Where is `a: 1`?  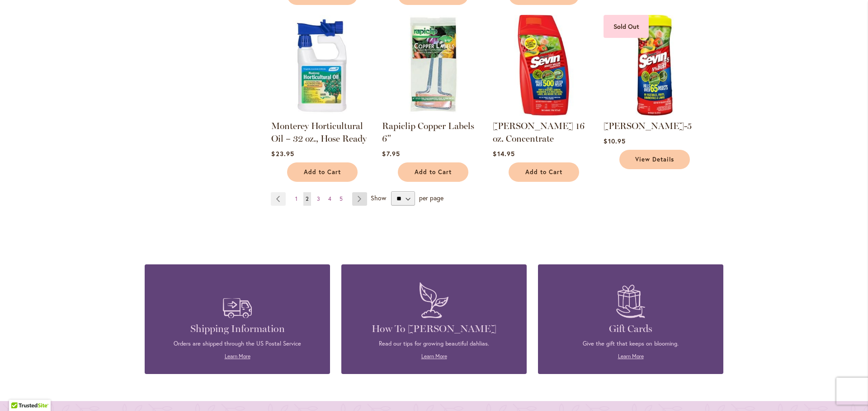 a: 1 is located at coordinates (296, 199).